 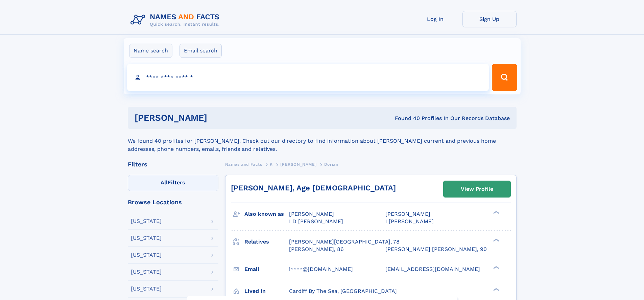 I want to click on a: K, so click(x=271, y=164).